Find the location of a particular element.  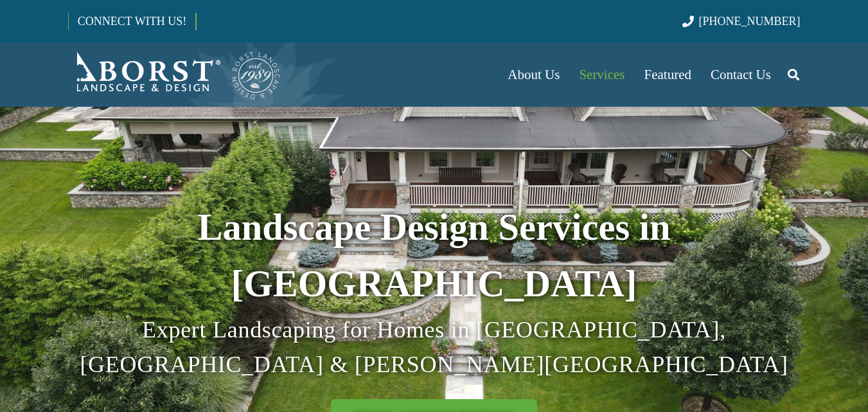

a: Services is located at coordinates (601, 74).